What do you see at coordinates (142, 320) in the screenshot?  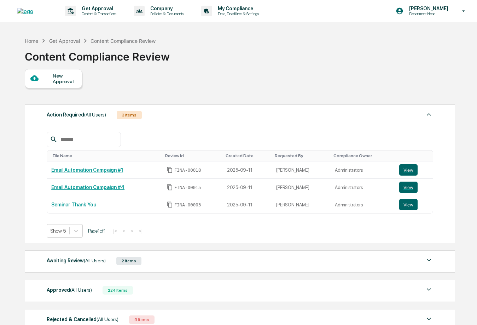 I see `div: 5 Items` at bounding box center [142, 320].